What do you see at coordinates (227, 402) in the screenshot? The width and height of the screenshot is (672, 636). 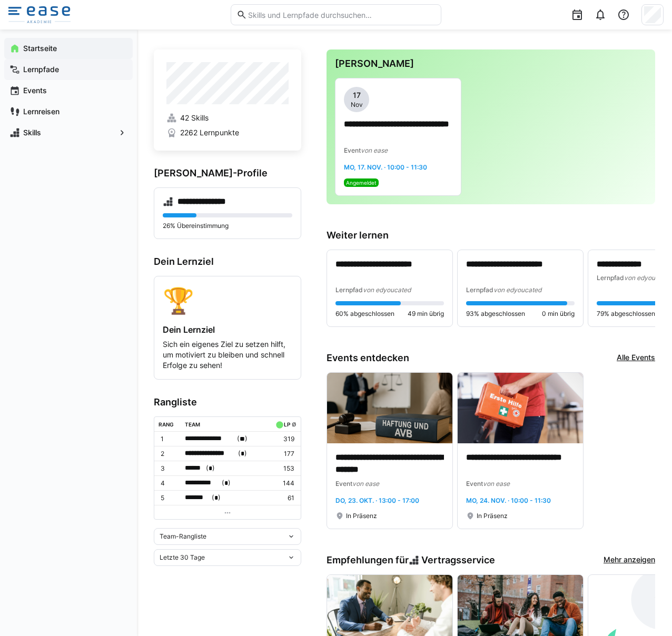 I see `h3: Rangliste` at bounding box center [227, 402].